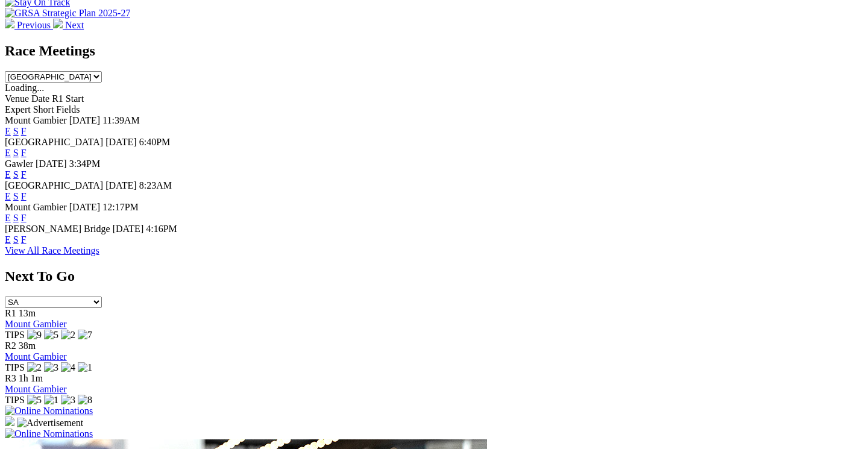 The image size is (868, 449). Describe the element at coordinates (17, 109) in the screenshot. I see `span: Expert` at that location.